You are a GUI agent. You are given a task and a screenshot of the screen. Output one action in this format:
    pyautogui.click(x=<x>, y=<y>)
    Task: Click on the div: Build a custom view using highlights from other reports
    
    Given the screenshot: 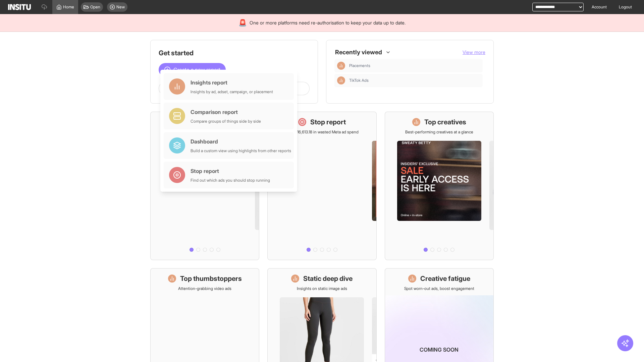 What is the action you would take?
    pyautogui.click(x=241, y=151)
    